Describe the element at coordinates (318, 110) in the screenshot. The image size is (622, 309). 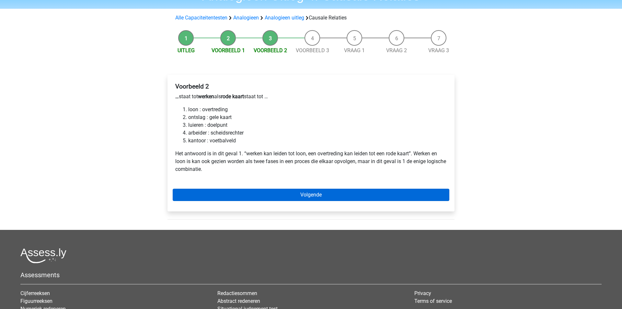
I see `li: loon : overtreding` at that location.